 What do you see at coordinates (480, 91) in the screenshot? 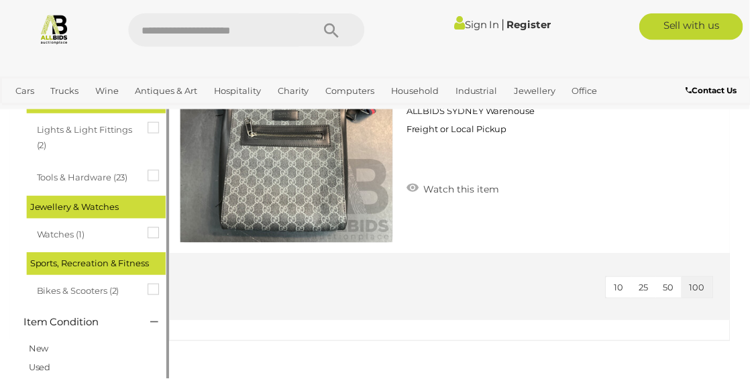
I see `a: Industrial` at bounding box center [480, 91].